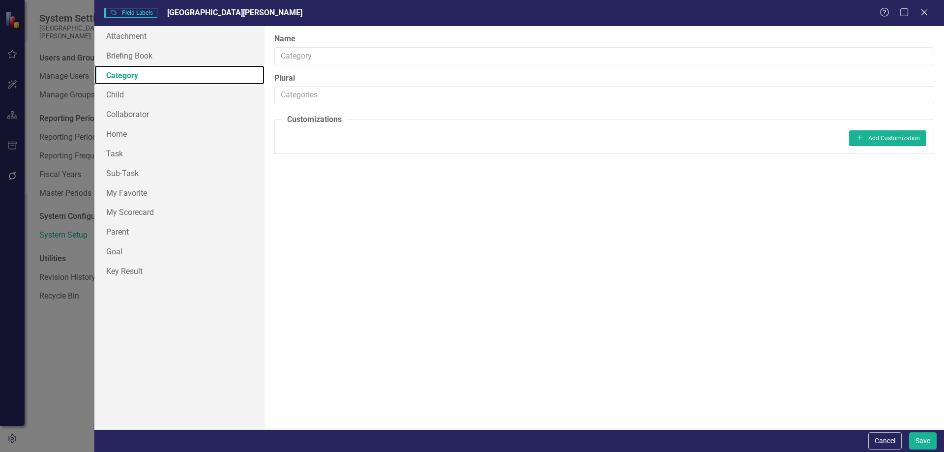 The width and height of the screenshot is (944, 452). What do you see at coordinates (131, 13) in the screenshot?
I see `span: Field Labels` at bounding box center [131, 13].